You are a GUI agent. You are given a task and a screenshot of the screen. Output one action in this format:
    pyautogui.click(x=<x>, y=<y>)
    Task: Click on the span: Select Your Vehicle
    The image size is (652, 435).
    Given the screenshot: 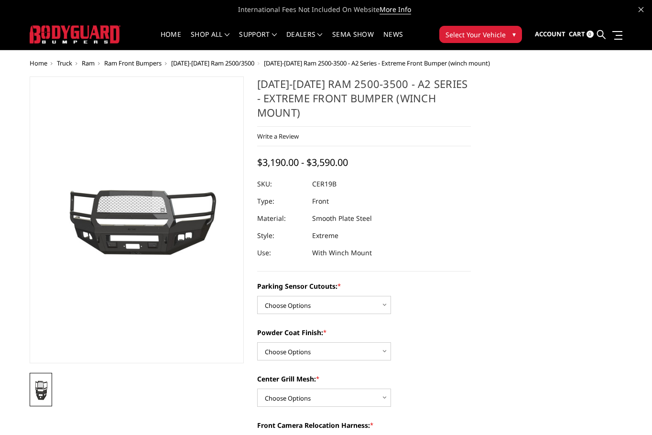 What is the action you would take?
    pyautogui.click(x=476, y=34)
    